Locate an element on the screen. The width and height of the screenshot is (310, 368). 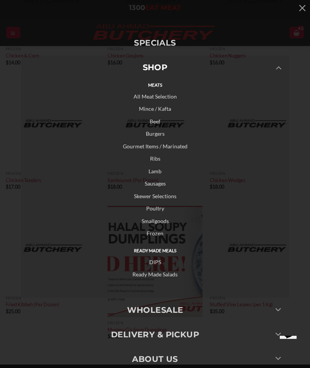
a: Skewer Selections is located at coordinates (155, 196).